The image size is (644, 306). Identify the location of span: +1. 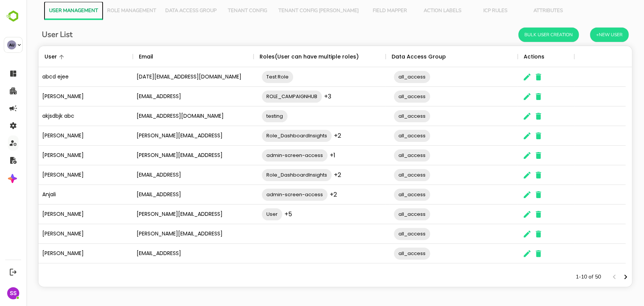
(306, 155).